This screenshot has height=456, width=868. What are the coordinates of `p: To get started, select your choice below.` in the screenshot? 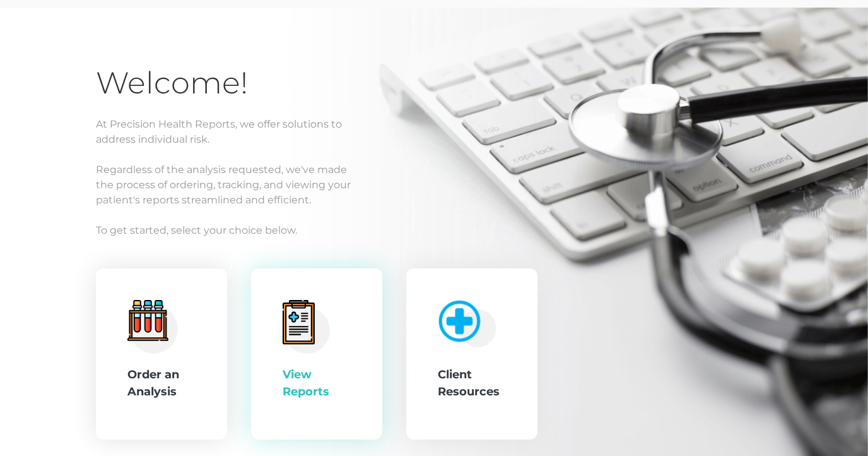 It's located at (434, 230).